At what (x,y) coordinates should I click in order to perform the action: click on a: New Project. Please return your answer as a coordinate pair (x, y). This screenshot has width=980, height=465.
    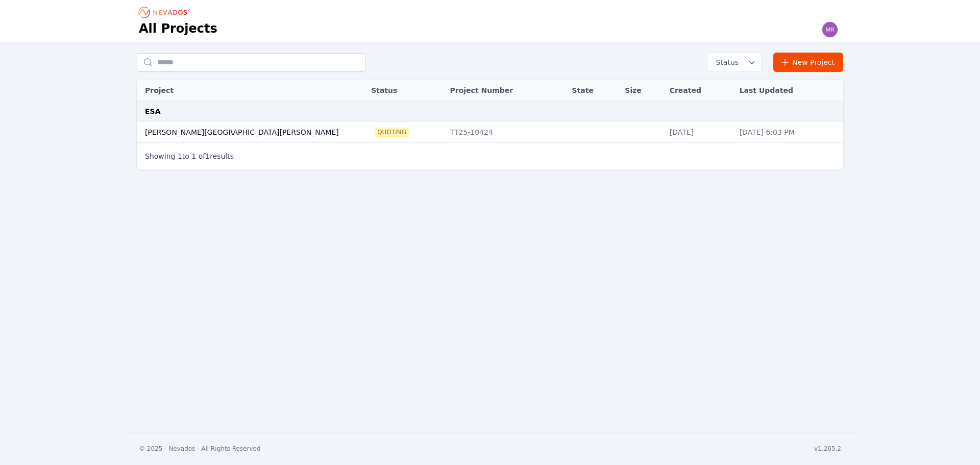
    Looking at the image, I should click on (808, 62).